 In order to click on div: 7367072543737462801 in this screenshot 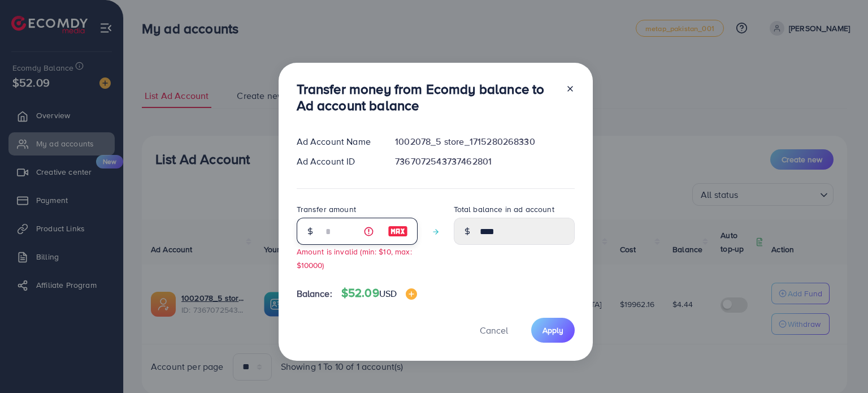, I will do `click(484, 161)`.